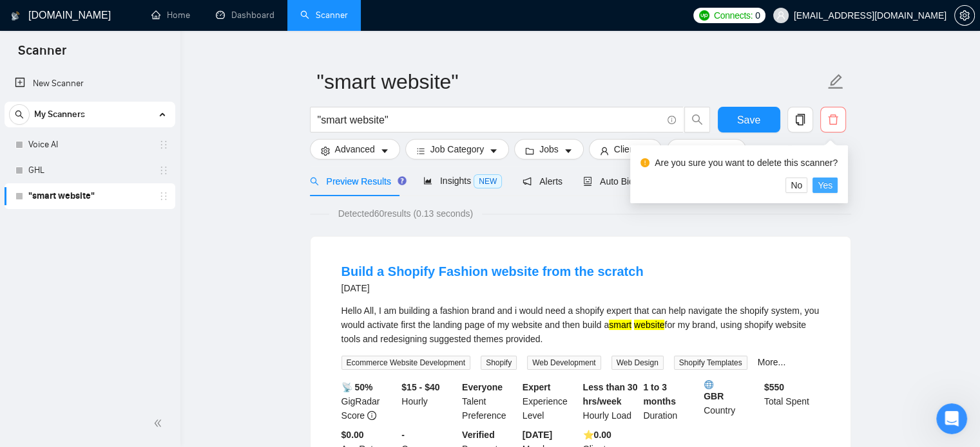 The image size is (980, 447). What do you see at coordinates (645, 163) in the screenshot?
I see `span: exclamation-circle` at bounding box center [645, 163].